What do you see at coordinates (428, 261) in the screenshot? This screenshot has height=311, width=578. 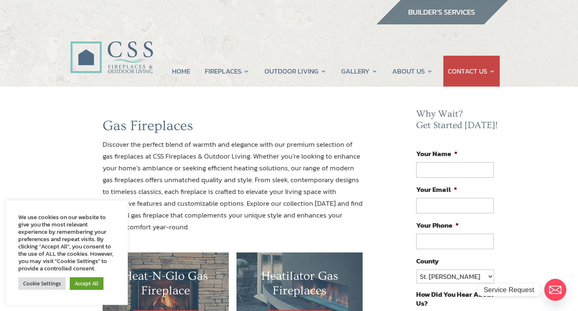 I see `label: County` at bounding box center [428, 261].